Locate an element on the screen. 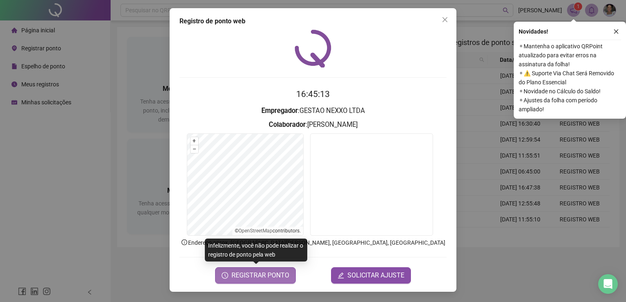 The image size is (626, 302). div: Open Intercom Messenger is located at coordinates (608, 284).